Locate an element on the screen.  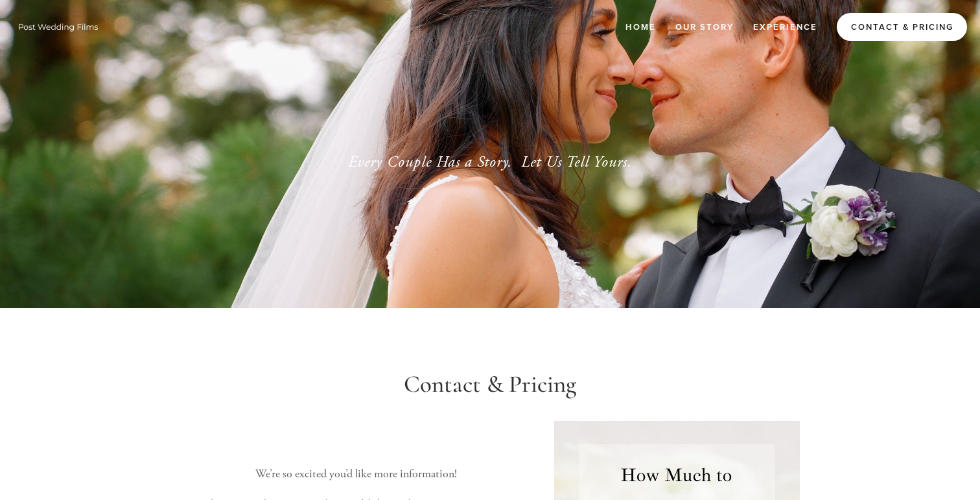
p: We’re so excited you’d like more information! is located at coordinates (356, 475).